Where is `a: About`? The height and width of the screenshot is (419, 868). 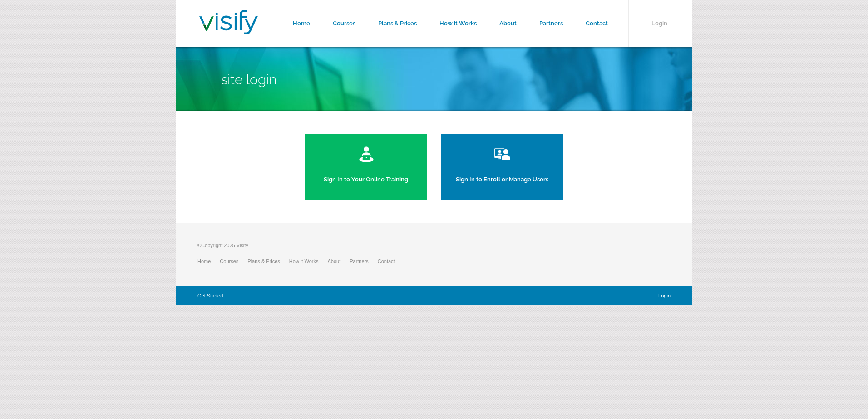 a: About is located at coordinates (338, 261).